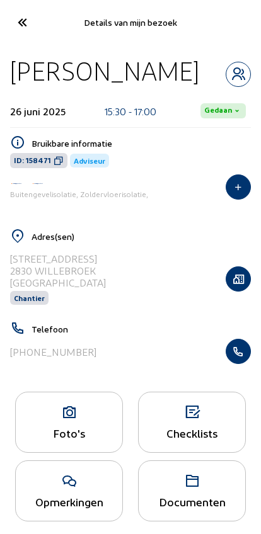 This screenshot has width=261, height=534. Describe the element at coordinates (29, 298) in the screenshot. I see `span: Chantier` at that location.